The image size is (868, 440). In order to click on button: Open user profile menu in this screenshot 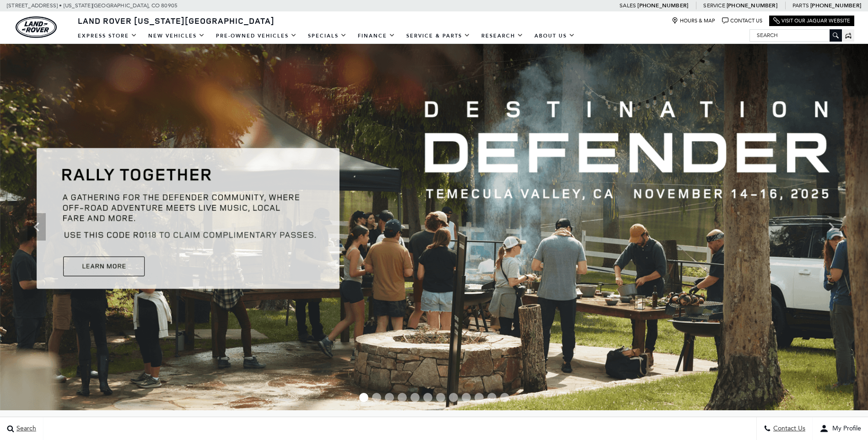, I will do `click(840, 429)`.